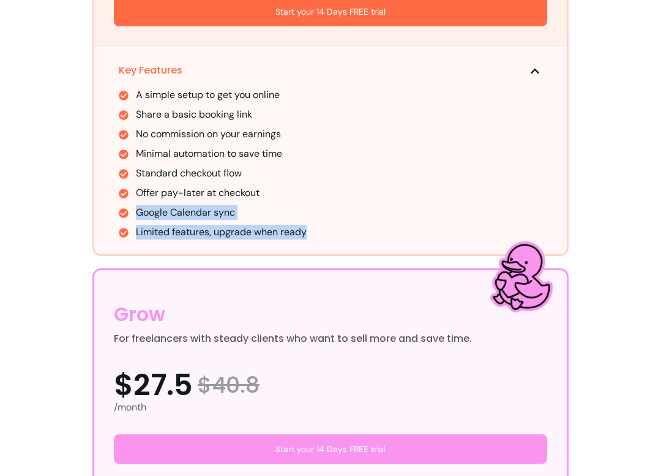  Describe the element at coordinates (339, 134) in the screenshot. I see `li: No commission on your earnings` at that location.